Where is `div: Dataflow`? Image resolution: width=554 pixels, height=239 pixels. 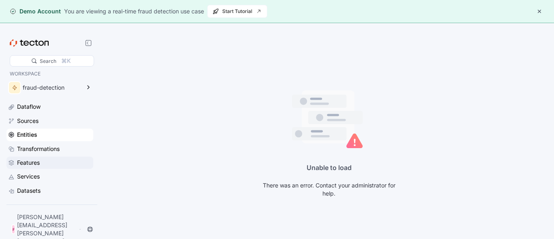 div: Dataflow is located at coordinates (29, 107).